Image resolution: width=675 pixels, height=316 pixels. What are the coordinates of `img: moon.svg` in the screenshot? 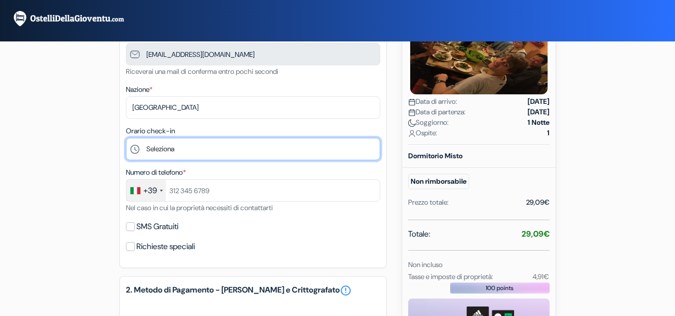 It's located at (412, 123).